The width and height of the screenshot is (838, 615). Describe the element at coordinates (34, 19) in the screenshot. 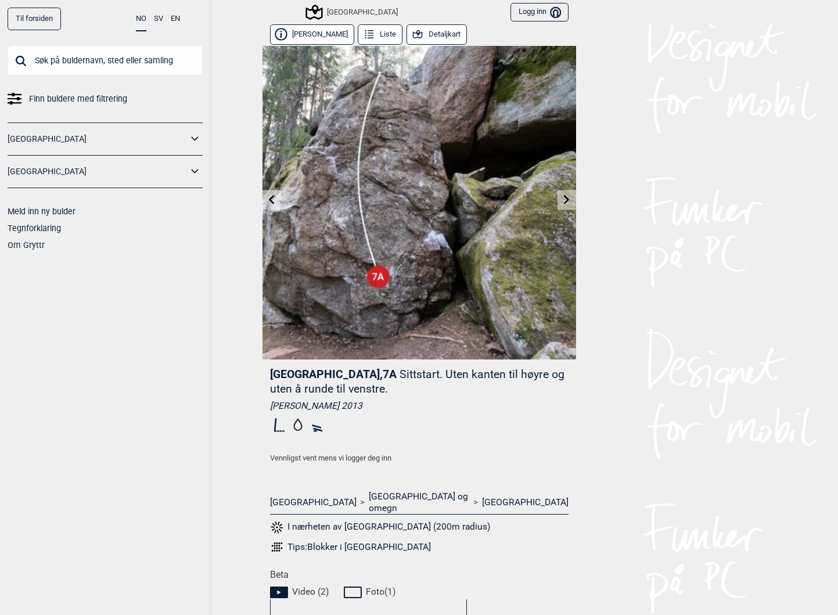

I see `a: Til forsiden` at that location.